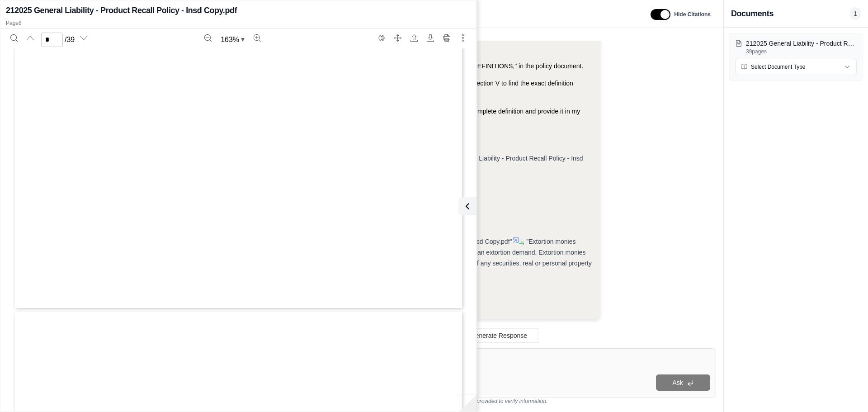 Image resolution: width=868 pixels, height=412 pixels. What do you see at coordinates (677, 383) in the screenshot?
I see `span: Ask` at bounding box center [677, 383].